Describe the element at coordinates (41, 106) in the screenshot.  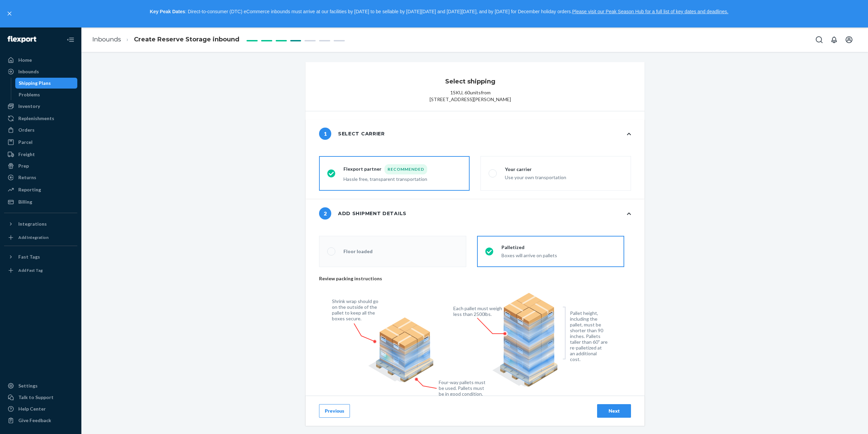
I see `a: Inventory` at that location.